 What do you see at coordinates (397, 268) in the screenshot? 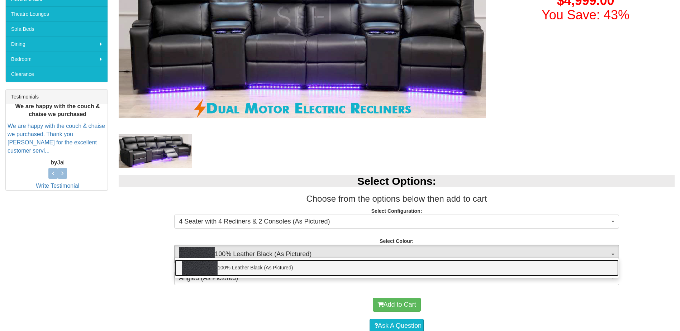
I see `a: 100% Leather Black (As Pictured)` at bounding box center [397, 268].